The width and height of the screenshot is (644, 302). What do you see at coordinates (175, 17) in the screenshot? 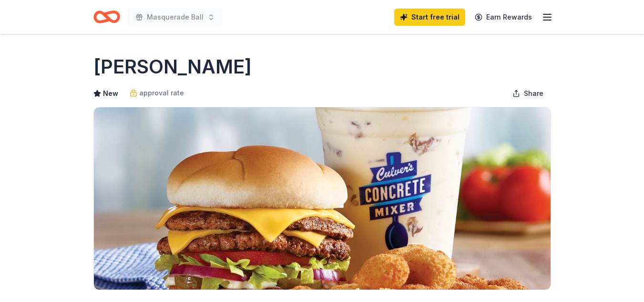
I see `button: Masquerade Ball` at bounding box center [175, 17].